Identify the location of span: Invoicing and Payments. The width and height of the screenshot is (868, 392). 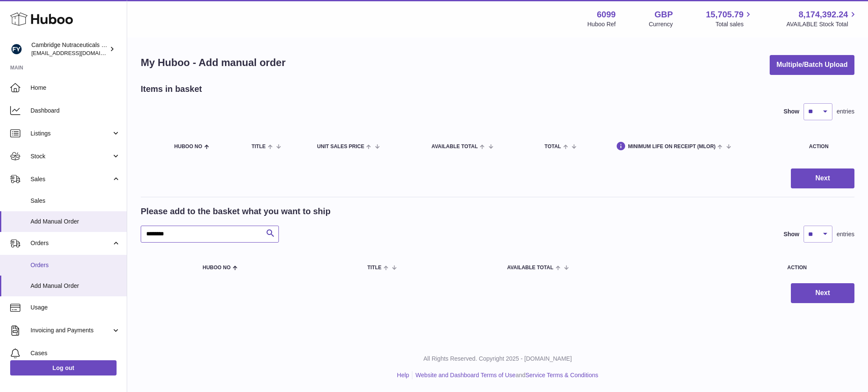
(71, 330).